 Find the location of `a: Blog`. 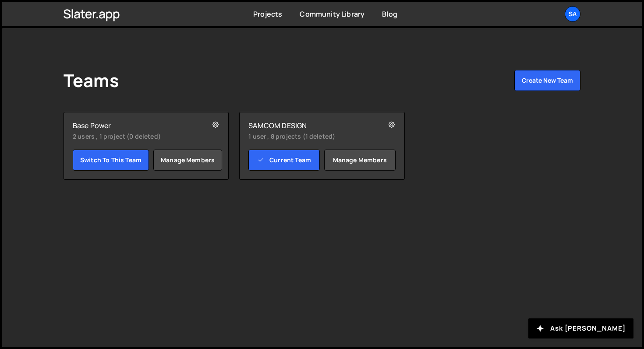

a: Blog is located at coordinates (389, 14).